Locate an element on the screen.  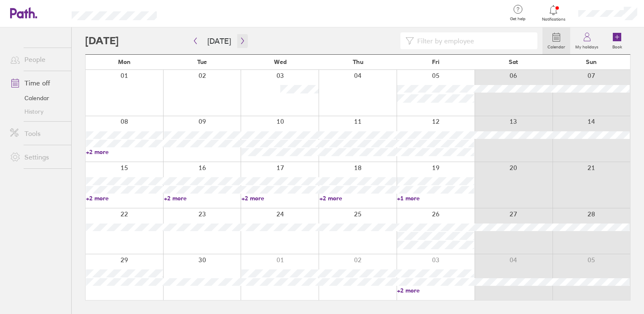
span: Fri is located at coordinates (436, 62).